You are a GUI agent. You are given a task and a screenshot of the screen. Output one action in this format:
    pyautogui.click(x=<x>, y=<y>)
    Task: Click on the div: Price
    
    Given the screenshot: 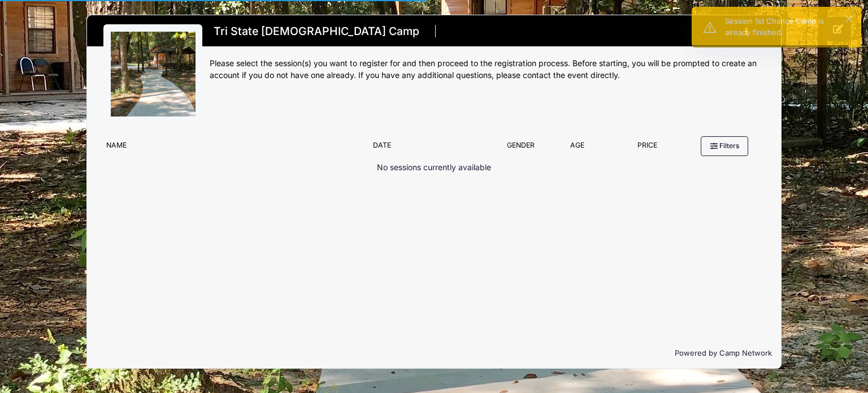 What is the action you would take?
    pyautogui.click(x=647, y=148)
    